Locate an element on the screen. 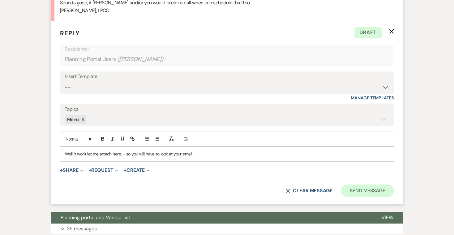 This screenshot has height=235, width=454. p: Well it won't let me attach here. - so you will have to look at your email. is located at coordinates (227, 154).